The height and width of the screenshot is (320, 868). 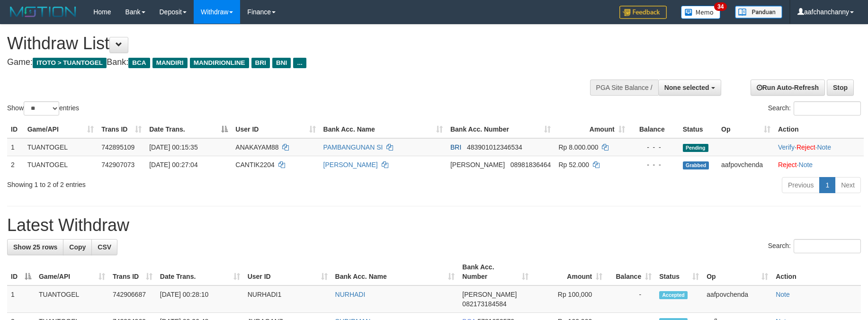 I want to click on span: Rp 8.000.000, so click(x=579, y=147).